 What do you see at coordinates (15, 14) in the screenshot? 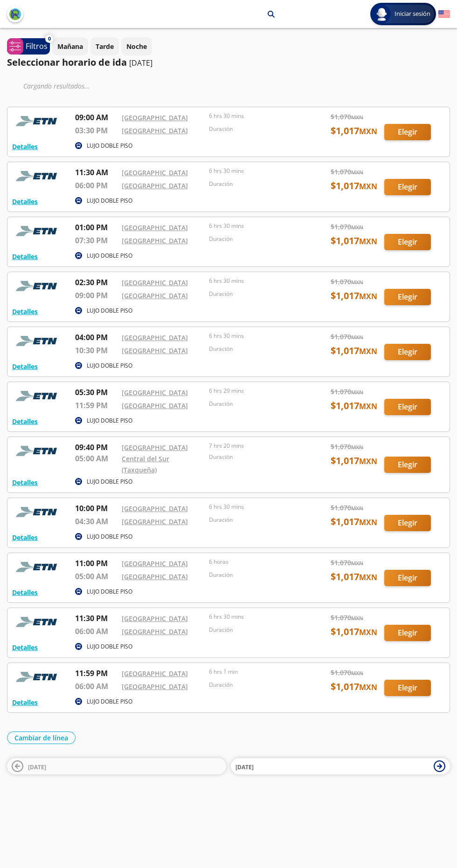
I see `button: back` at bounding box center [15, 14].